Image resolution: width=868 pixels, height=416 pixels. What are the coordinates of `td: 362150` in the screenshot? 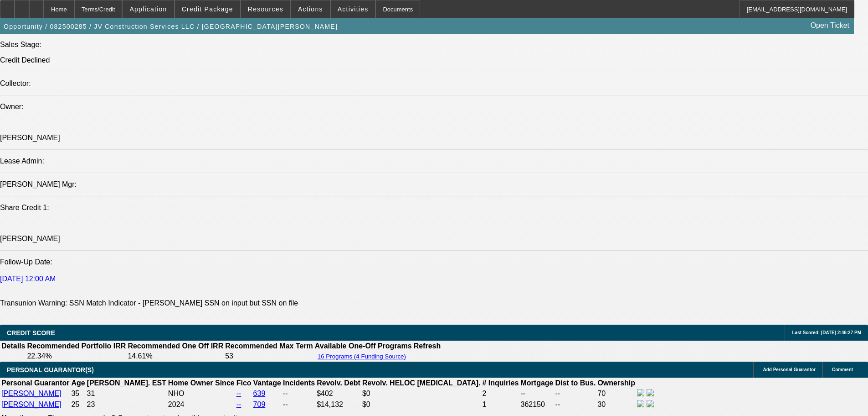 It's located at (538, 405).